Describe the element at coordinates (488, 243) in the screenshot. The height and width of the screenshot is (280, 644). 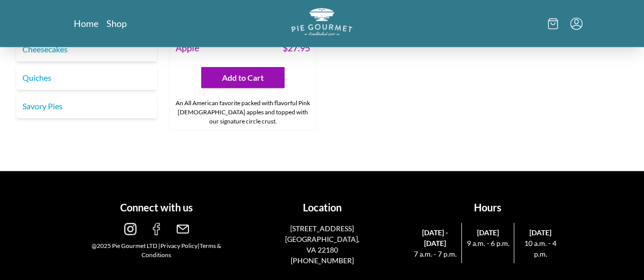
I see `span: 9 a.m. - 6 p.m.` at that location.